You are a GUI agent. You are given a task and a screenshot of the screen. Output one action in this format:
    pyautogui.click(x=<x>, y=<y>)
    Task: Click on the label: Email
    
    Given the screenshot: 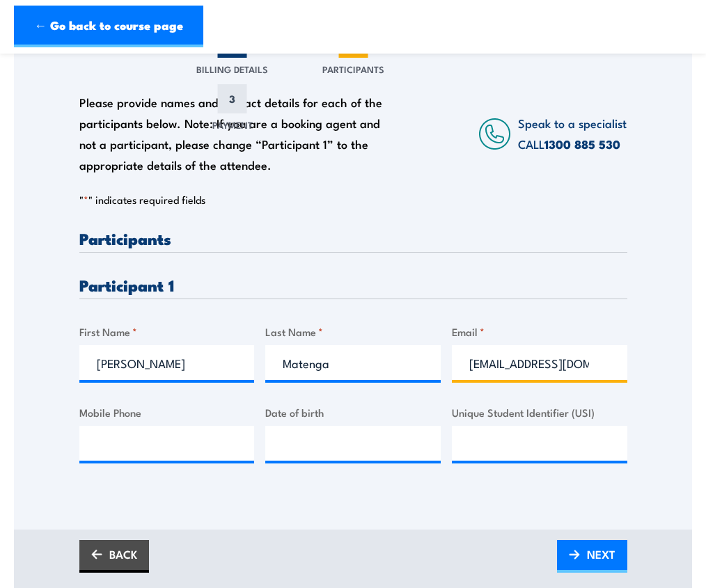 What is the action you would take?
    pyautogui.click(x=540, y=331)
    